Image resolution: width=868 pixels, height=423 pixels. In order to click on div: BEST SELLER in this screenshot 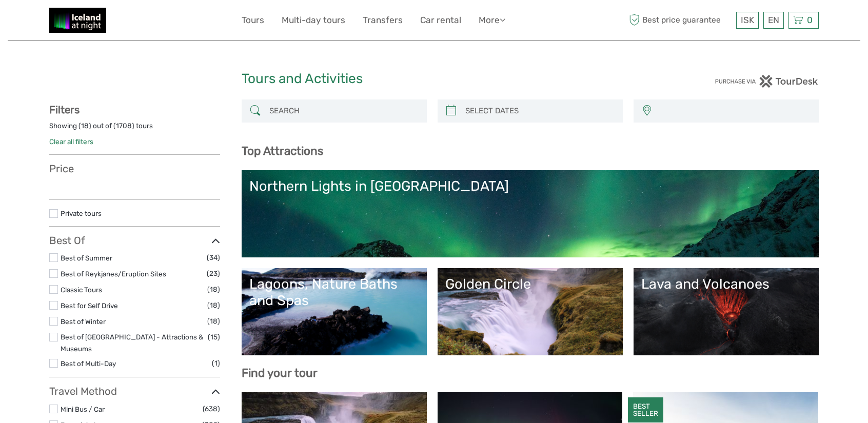, I will do `click(646, 411)`.